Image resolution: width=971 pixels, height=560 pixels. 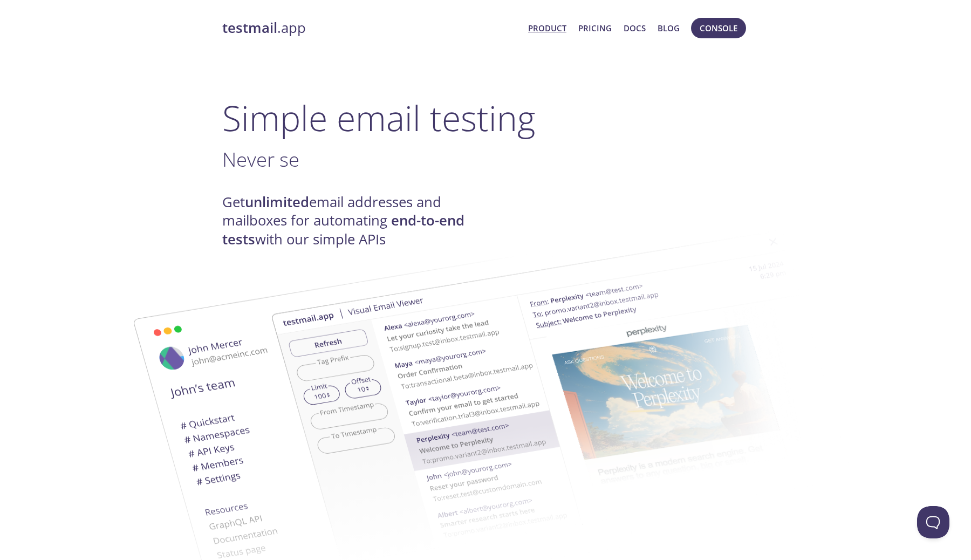 I want to click on strong: unlimited, so click(x=277, y=201).